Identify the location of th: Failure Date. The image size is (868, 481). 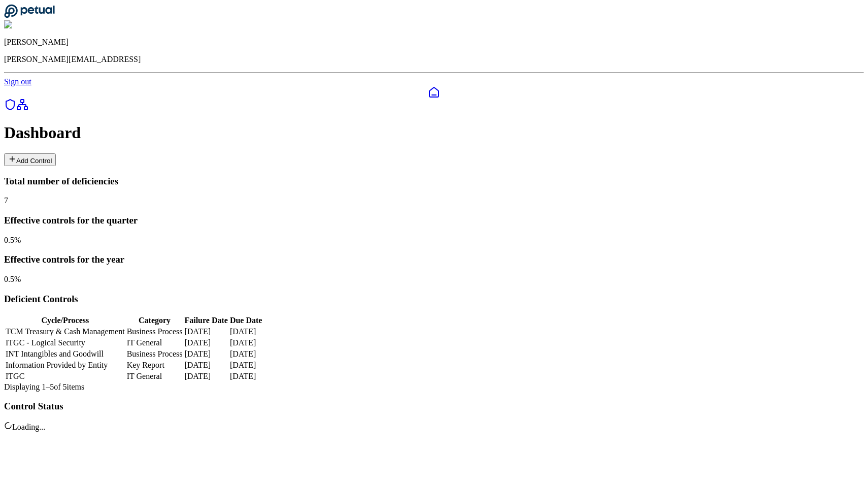
(206, 321).